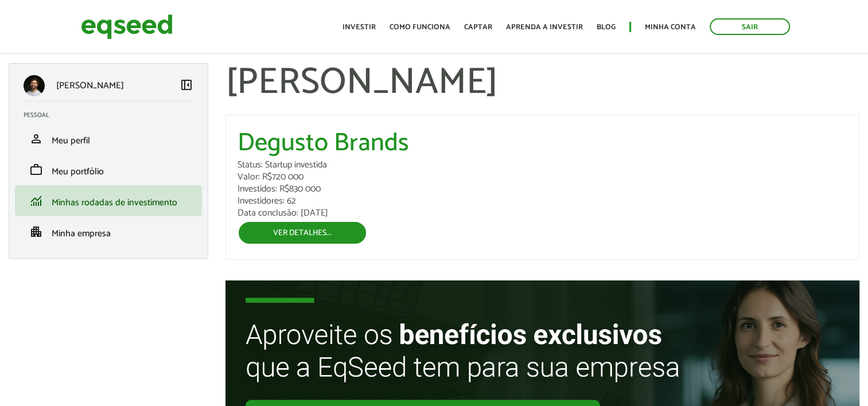 The width and height of the screenshot is (868, 406). Describe the element at coordinates (323, 143) in the screenshot. I see `a: Degusto Brands` at that location.